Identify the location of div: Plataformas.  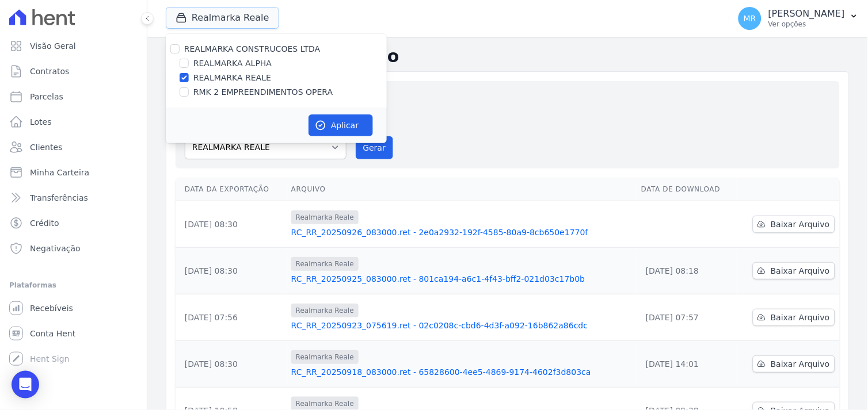
(73, 285).